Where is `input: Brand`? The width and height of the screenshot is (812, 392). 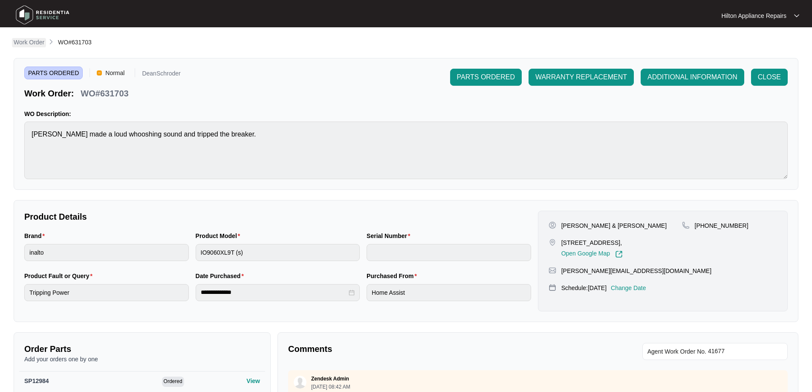 input: Brand is located at coordinates (107, 252).